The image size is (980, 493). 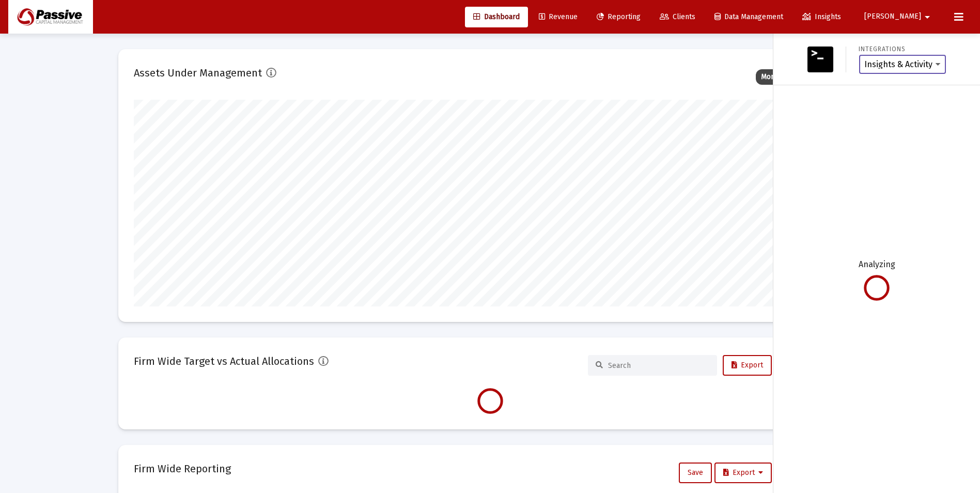 What do you see at coordinates (558, 16) in the screenshot?
I see `span: Revenue` at bounding box center [558, 16].